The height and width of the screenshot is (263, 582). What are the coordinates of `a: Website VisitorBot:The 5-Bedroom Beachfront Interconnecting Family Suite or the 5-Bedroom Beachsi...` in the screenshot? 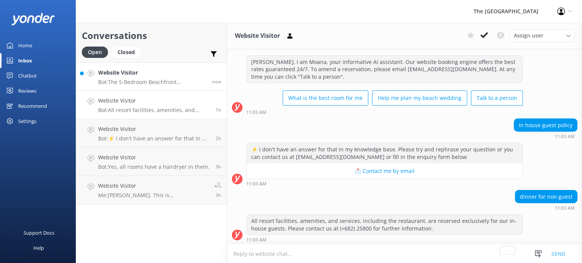 It's located at (152, 77).